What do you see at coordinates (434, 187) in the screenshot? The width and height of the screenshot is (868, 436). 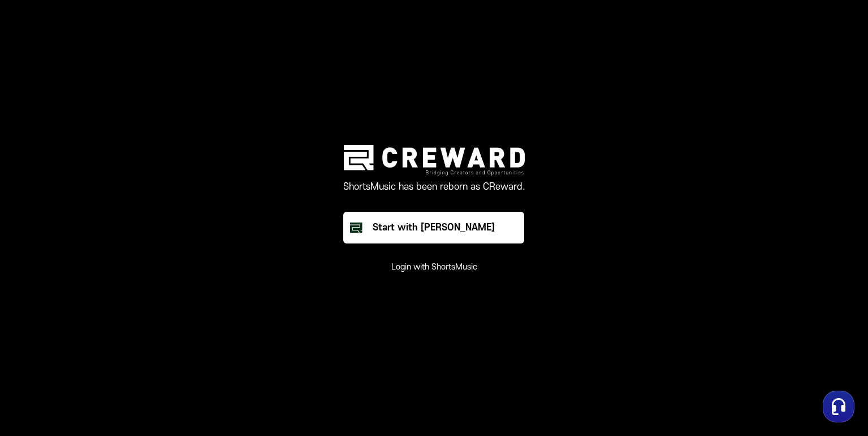 I see `p: ShortsMusic has been reborn as CReward.` at bounding box center [434, 187].